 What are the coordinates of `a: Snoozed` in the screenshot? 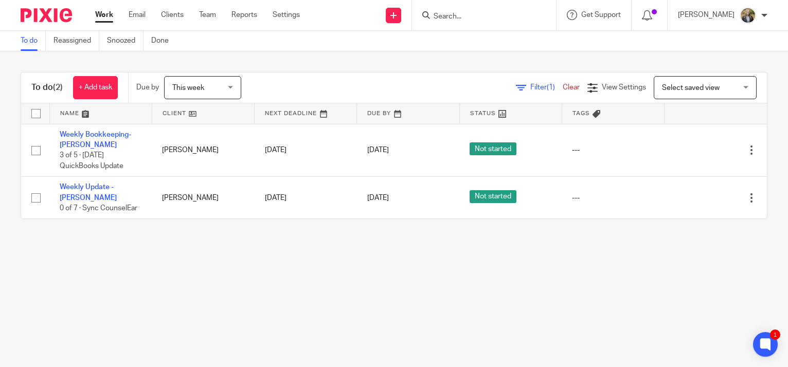 It's located at (125, 41).